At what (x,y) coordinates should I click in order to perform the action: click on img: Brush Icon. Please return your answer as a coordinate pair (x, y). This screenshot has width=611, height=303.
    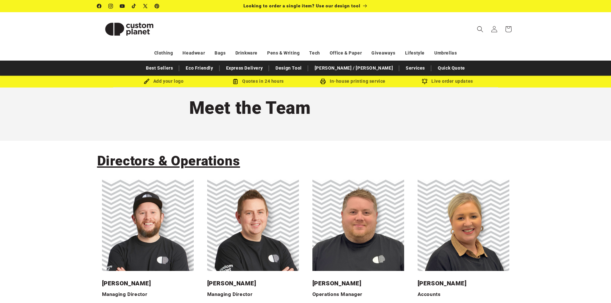
    Looking at the image, I should click on (147, 81).